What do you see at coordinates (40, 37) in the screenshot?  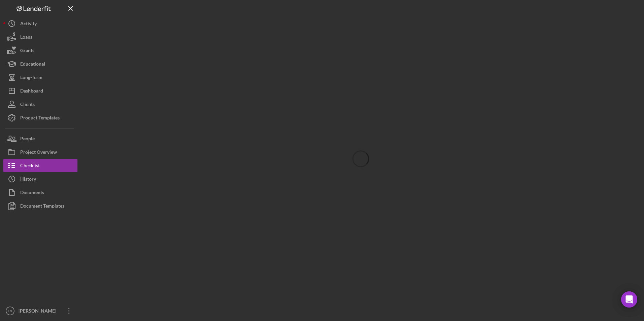 I see `button: Loans` at bounding box center [40, 37].